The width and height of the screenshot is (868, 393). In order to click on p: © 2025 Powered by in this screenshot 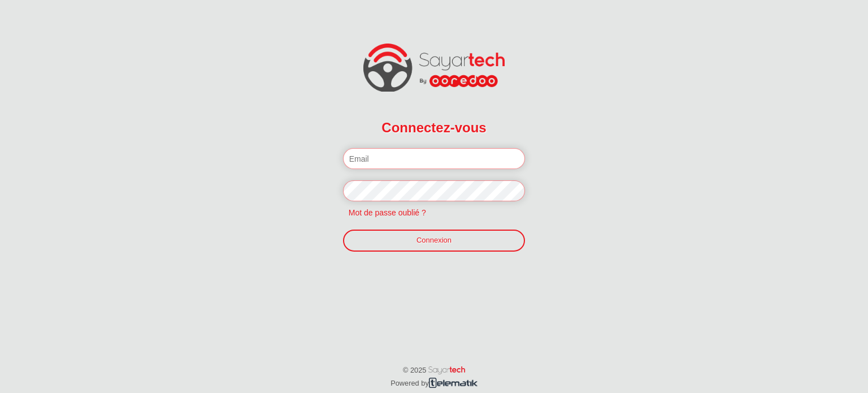, I will do `click(434, 371)`.